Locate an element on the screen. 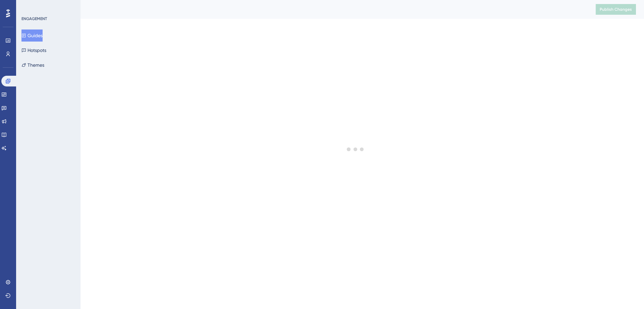 The image size is (644, 309). div: ENGAGEMENT is located at coordinates (34, 19).